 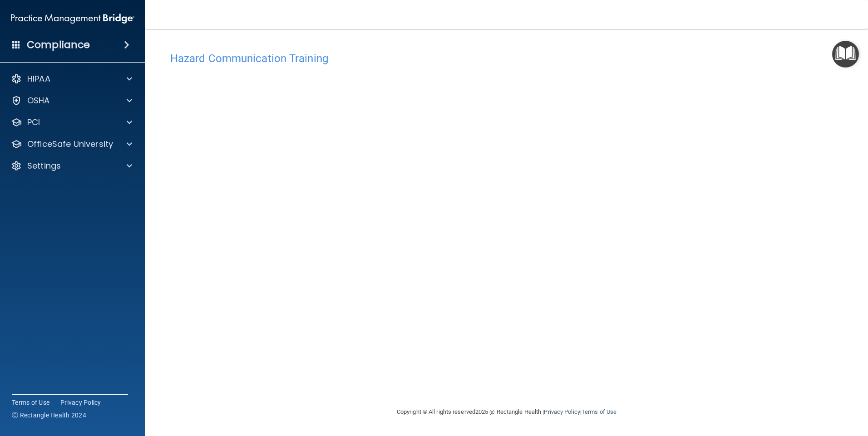 I want to click on p: OfficeSafe University, so click(x=70, y=144).